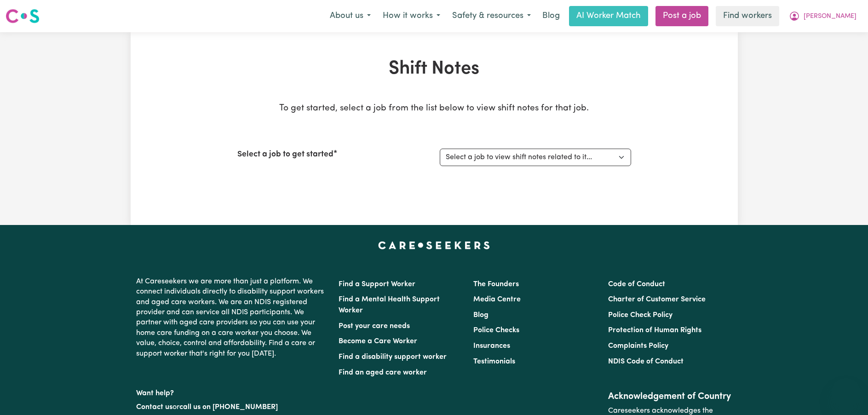  Describe the element at coordinates (492, 16) in the screenshot. I see `button: Safety & resources` at that location.